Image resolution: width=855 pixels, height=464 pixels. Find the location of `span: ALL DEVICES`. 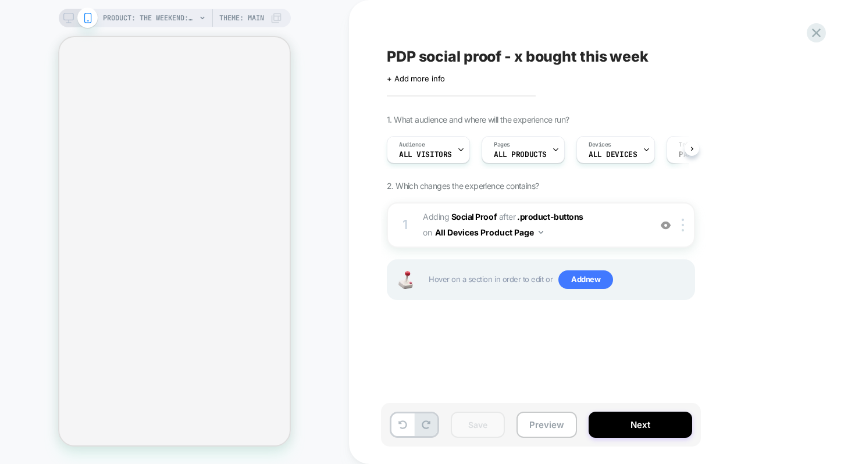

span: ALL DEVICES is located at coordinates (612, 155).